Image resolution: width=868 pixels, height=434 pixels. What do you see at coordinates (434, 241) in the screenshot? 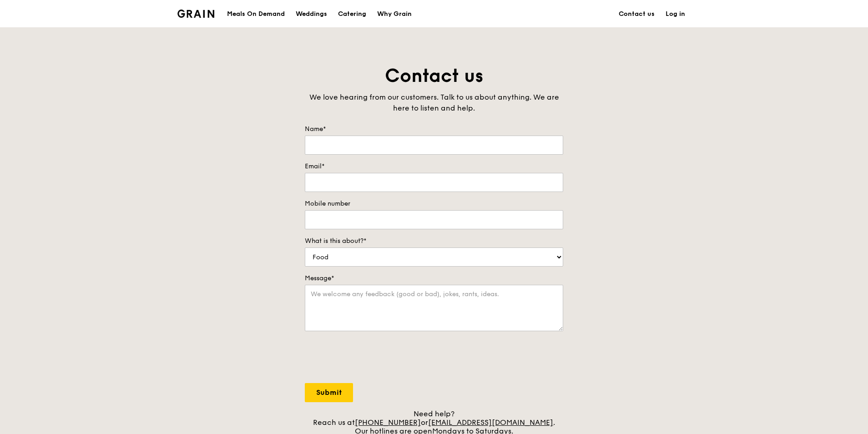
I see `label: What is this about?*` at bounding box center [434, 241].